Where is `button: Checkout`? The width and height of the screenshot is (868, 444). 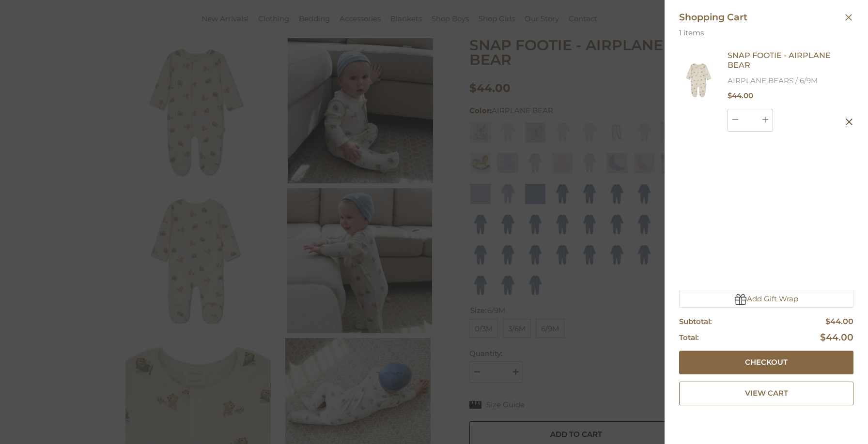 button: Checkout is located at coordinates (766, 363).